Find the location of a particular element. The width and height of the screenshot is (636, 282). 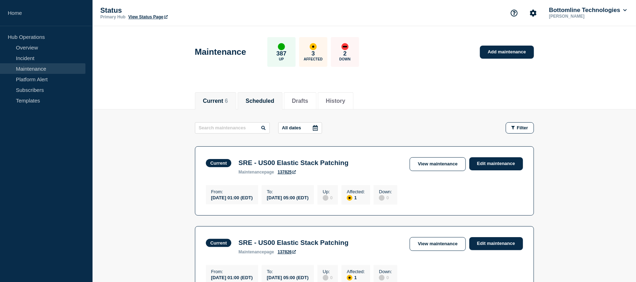

p: Down is located at coordinates (345, 59).